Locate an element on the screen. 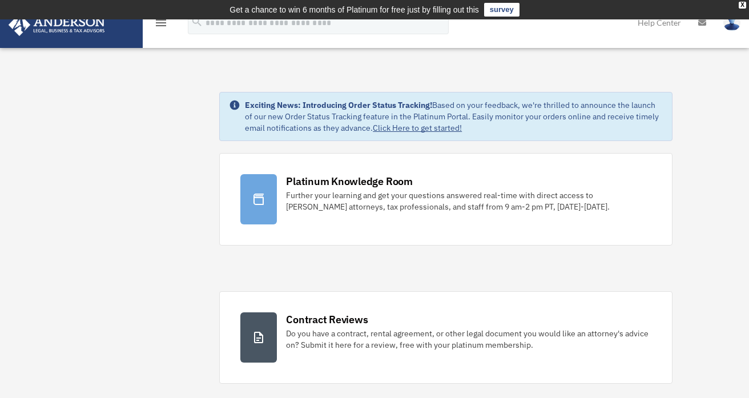  i: menu is located at coordinates (161, 23).